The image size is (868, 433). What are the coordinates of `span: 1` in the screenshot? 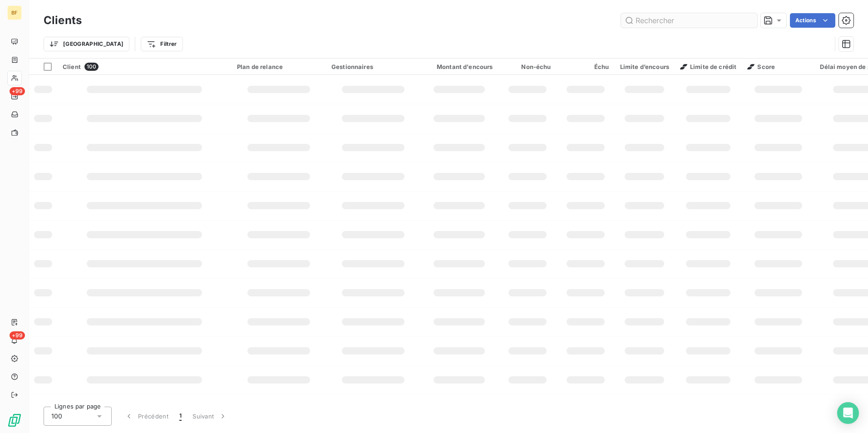 It's located at (181, 417).